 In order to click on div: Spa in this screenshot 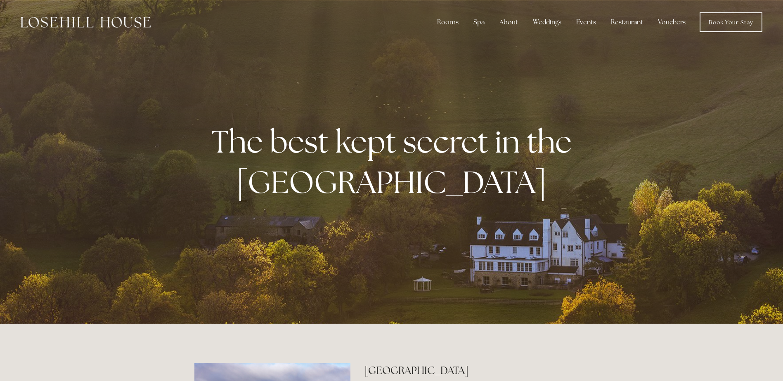, I will do `click(479, 22)`.